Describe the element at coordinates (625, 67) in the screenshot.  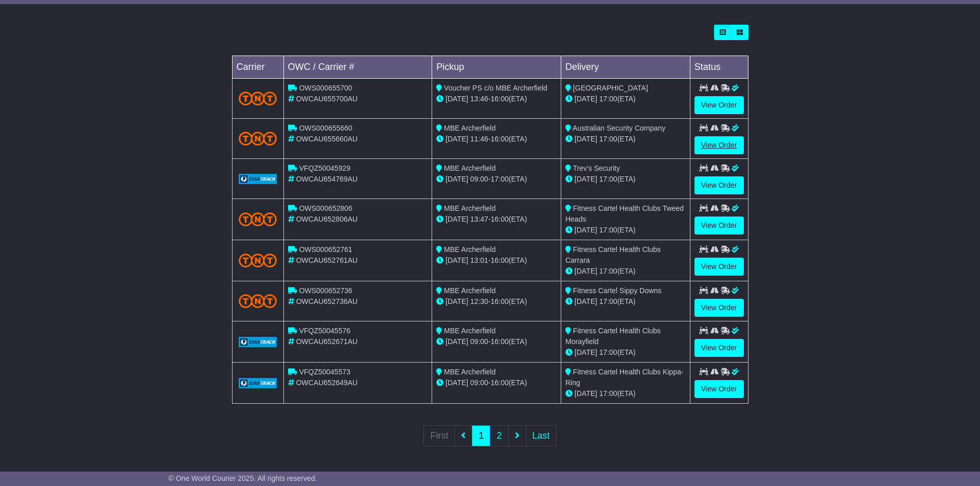
I see `td: Delivery` at that location.